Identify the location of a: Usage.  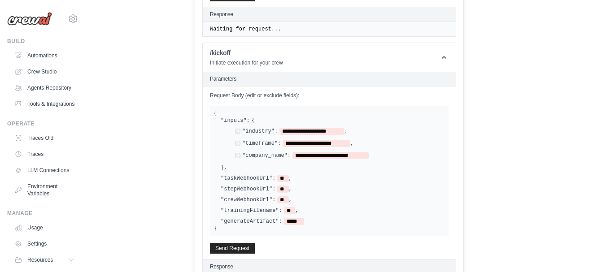
(44, 228).